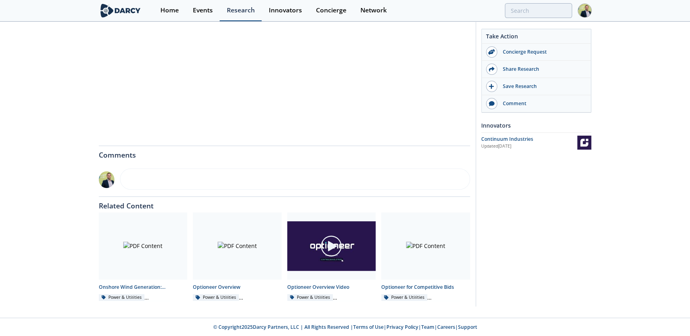 Image resolution: width=690 pixels, height=336 pixels. I want to click on a: PDF Content Optioneer for Competitive Bids Power & Utilities, so click(426, 256).